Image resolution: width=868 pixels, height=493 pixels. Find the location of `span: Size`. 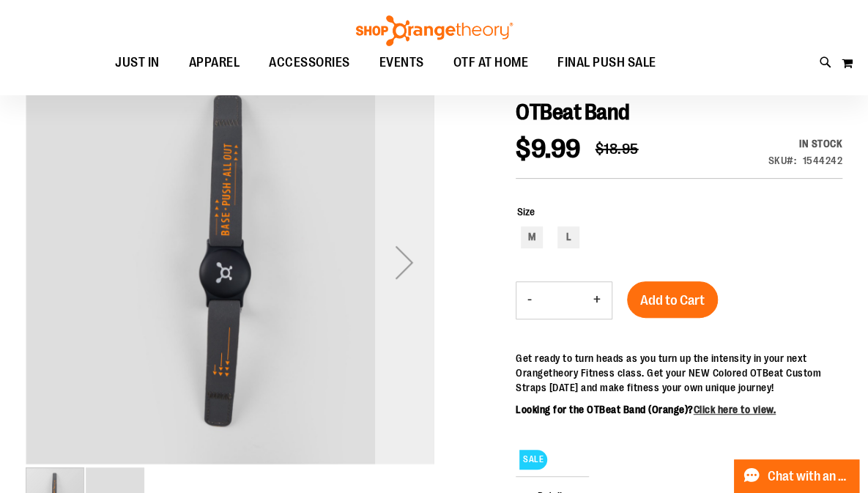

span: Size is located at coordinates (527, 212).